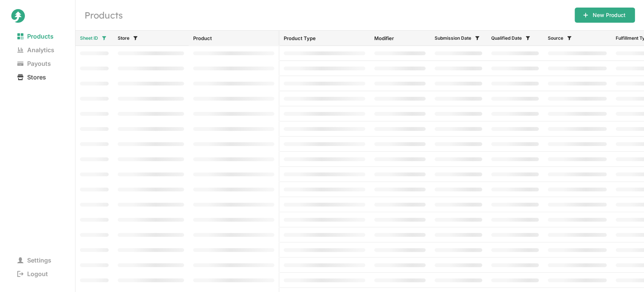 The height and width of the screenshot is (292, 644). Describe the element at coordinates (400, 38) in the screenshot. I see `div: Modifier` at that location.